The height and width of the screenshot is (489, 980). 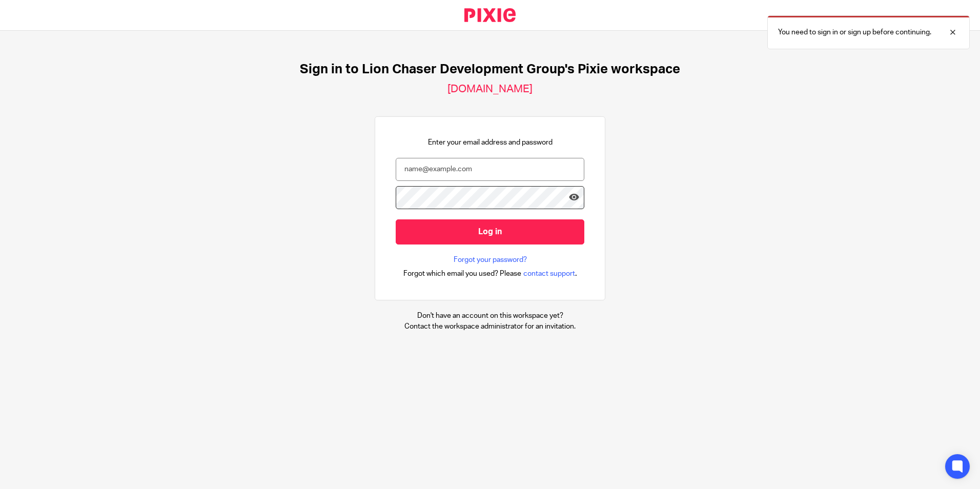 I want to click on input: Log in, so click(x=490, y=231).